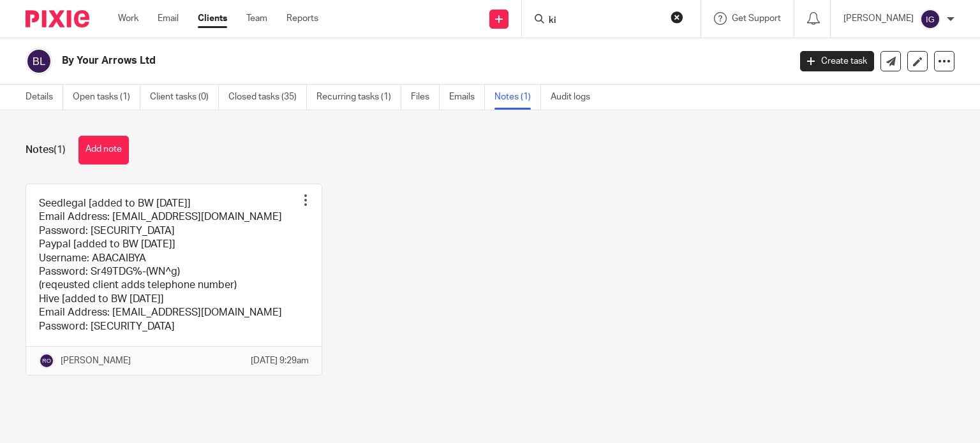 This screenshot has width=980, height=443. I want to click on a: Emails, so click(467, 97).